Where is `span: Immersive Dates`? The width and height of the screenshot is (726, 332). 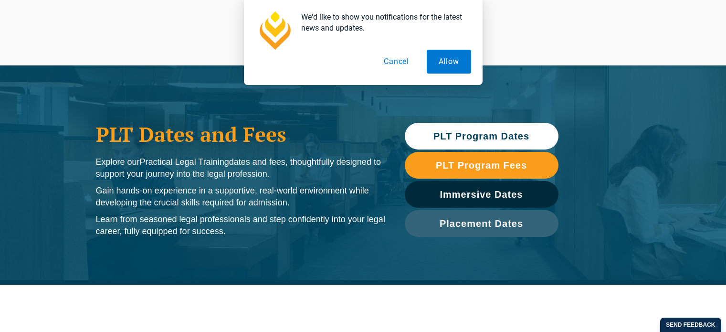
span: Immersive Dates is located at coordinates (481, 194).